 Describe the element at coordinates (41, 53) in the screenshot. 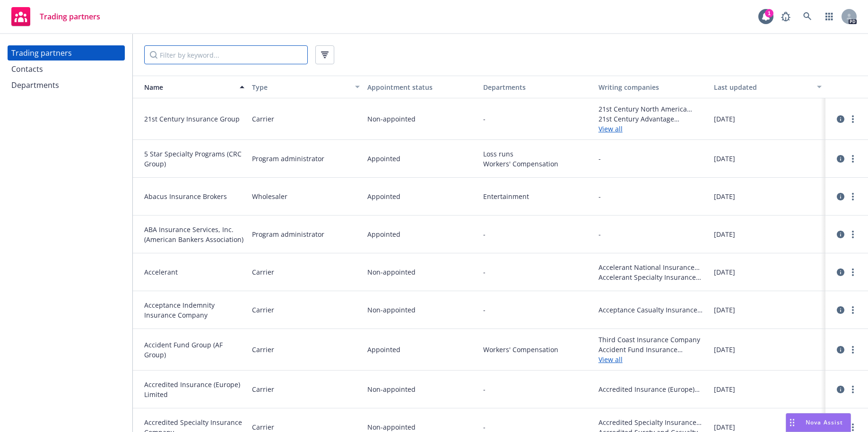

I see `div: Trading partners` at that location.